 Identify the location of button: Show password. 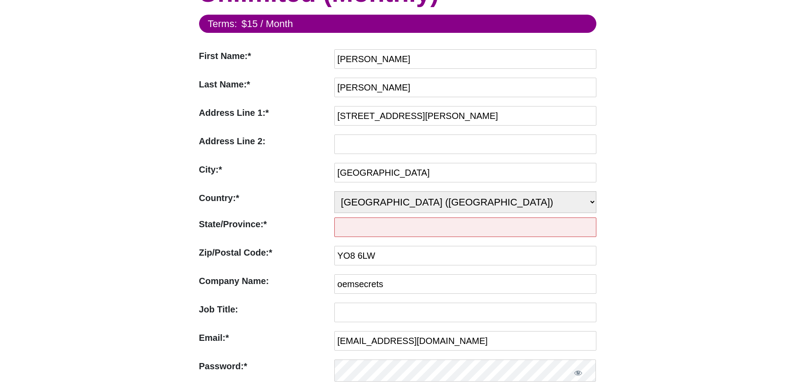
(578, 372).